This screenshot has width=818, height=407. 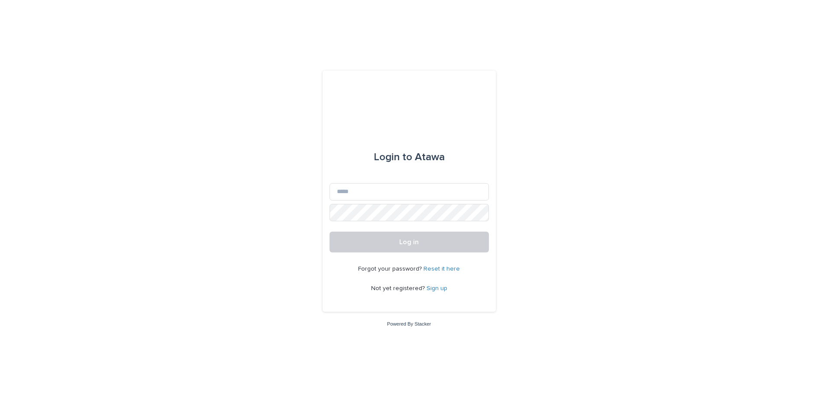 What do you see at coordinates (409, 157) in the screenshot?
I see `div: Atawa` at bounding box center [409, 157].